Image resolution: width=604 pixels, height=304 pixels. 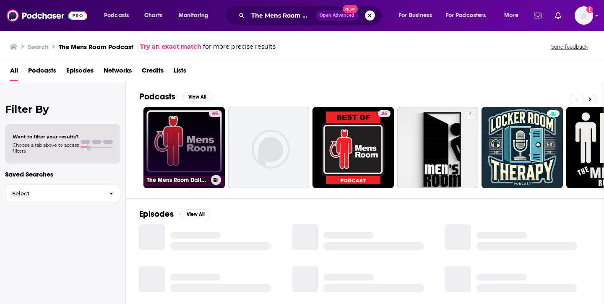 What do you see at coordinates (584, 16) in the screenshot?
I see `span: Logged in as sashagoldin` at bounding box center [584, 16].